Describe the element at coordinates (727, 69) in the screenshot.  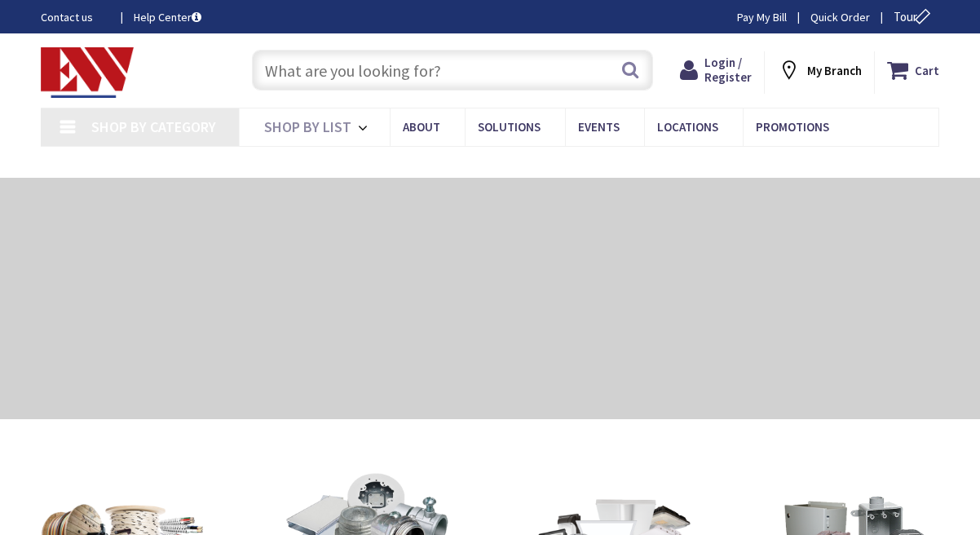
I see `span: Login / Register` at that location.